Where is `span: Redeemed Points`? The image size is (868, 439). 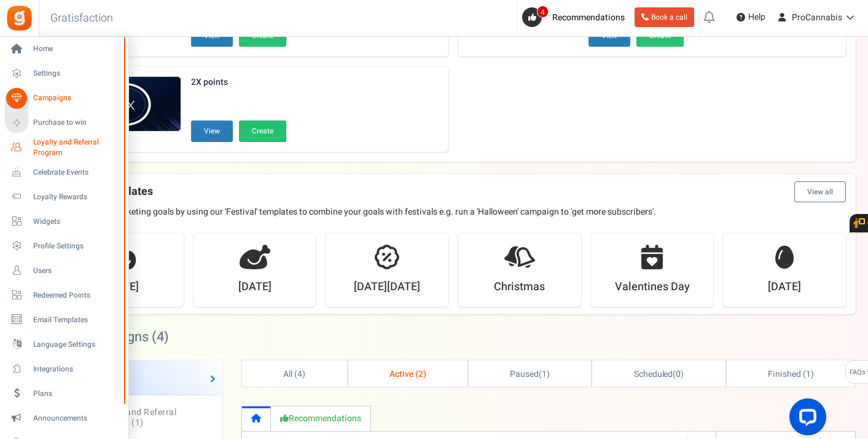 span: Redeemed Points is located at coordinates (77, 295).